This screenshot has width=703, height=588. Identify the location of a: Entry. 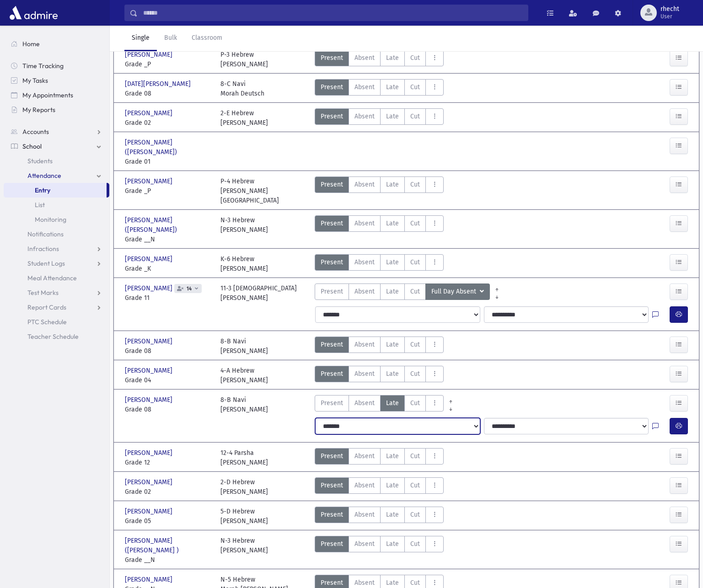
(55, 190).